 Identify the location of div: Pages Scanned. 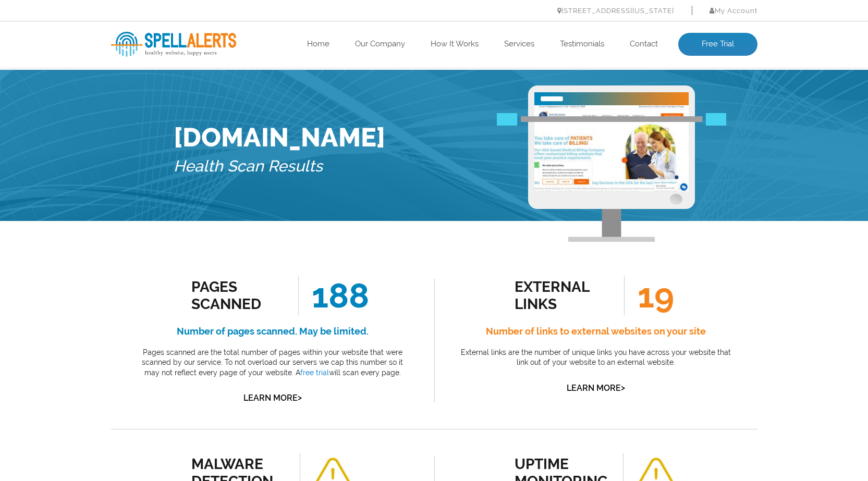
(238, 296).